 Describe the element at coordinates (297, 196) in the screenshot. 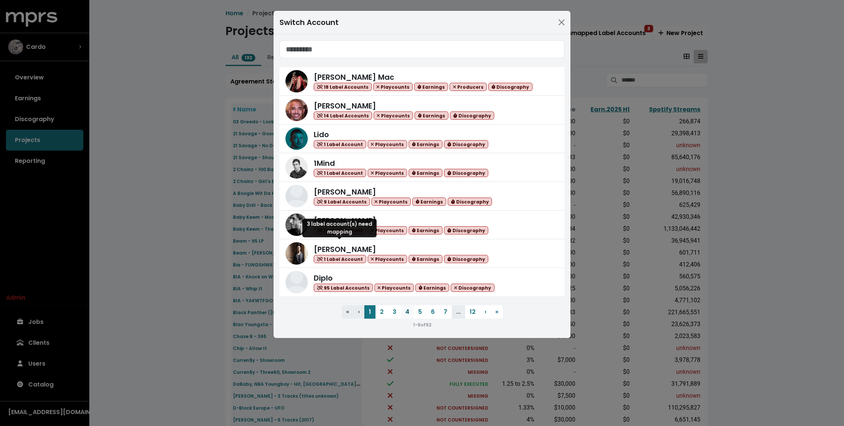

I see `img: Serban Ghenea` at that location.